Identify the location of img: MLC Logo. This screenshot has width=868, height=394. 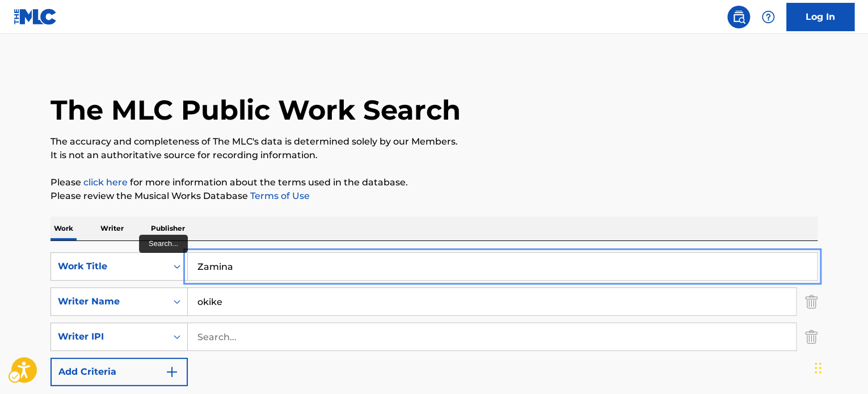
(35, 16).